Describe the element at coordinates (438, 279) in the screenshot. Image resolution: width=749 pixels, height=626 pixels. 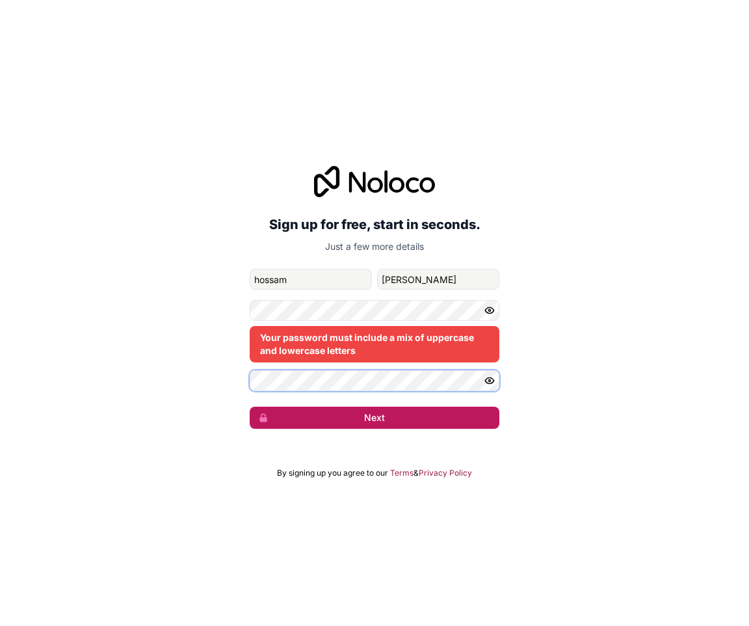
I see `input: family-name` at that location.